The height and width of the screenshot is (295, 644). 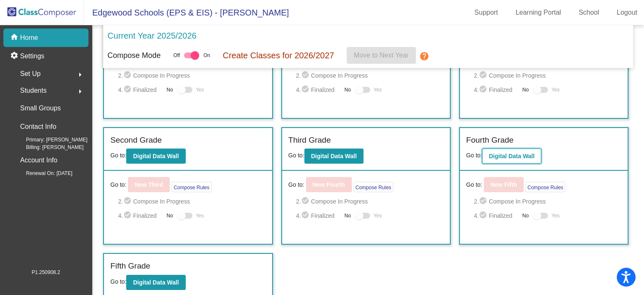 What do you see at coordinates (15, 56) in the screenshot?
I see `mat-icon: settings` at bounding box center [15, 56].